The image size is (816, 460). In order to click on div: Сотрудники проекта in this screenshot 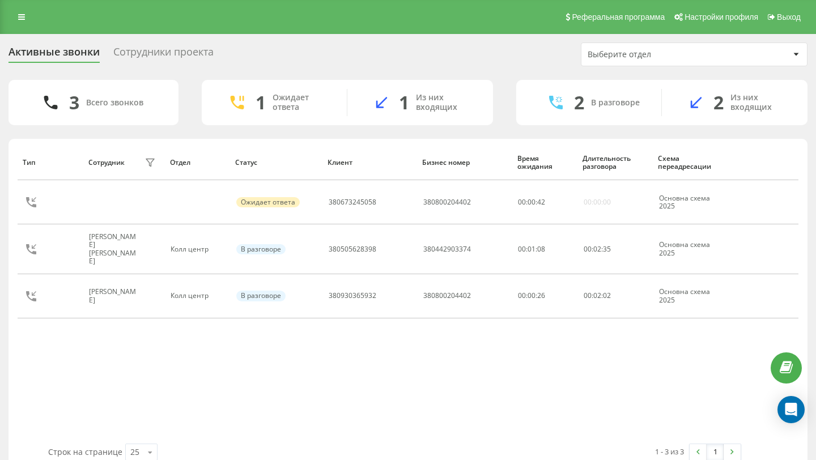, I will do `click(163, 54)`.